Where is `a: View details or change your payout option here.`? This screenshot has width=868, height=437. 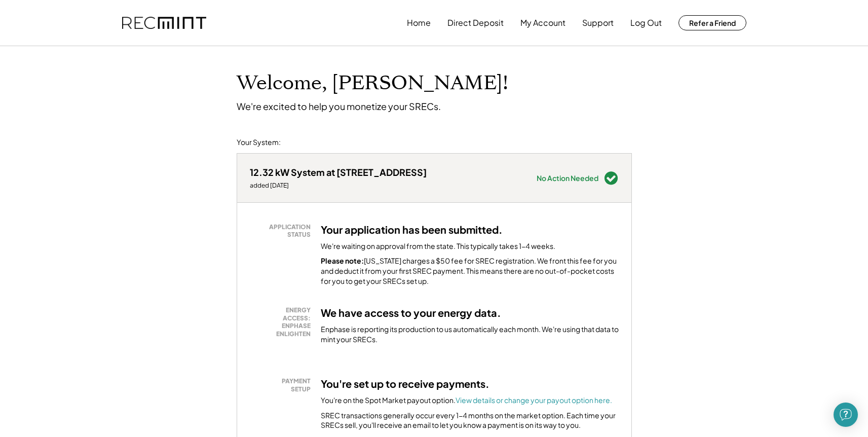
a: View details or change your payout option here. is located at coordinates (533, 400).